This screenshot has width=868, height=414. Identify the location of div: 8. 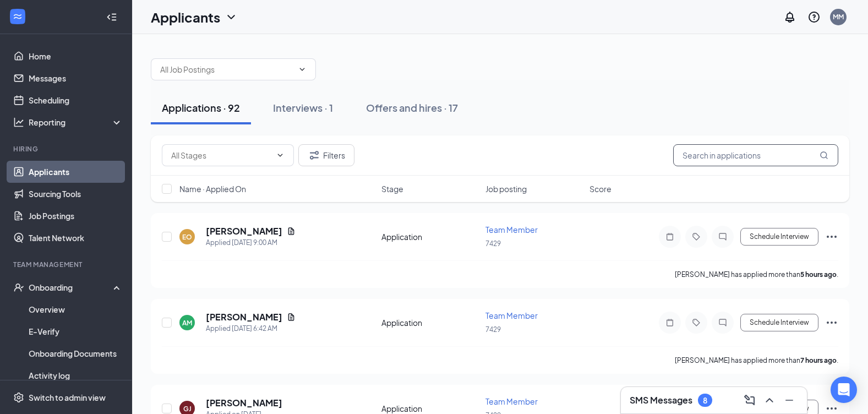
(705, 400).